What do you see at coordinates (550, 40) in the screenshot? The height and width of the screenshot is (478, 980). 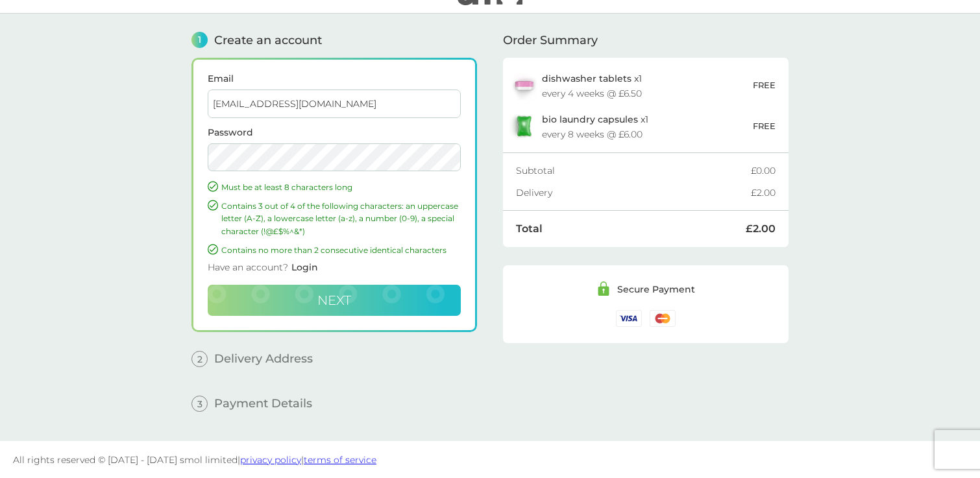 I see `span: Order Summary` at bounding box center [550, 40].